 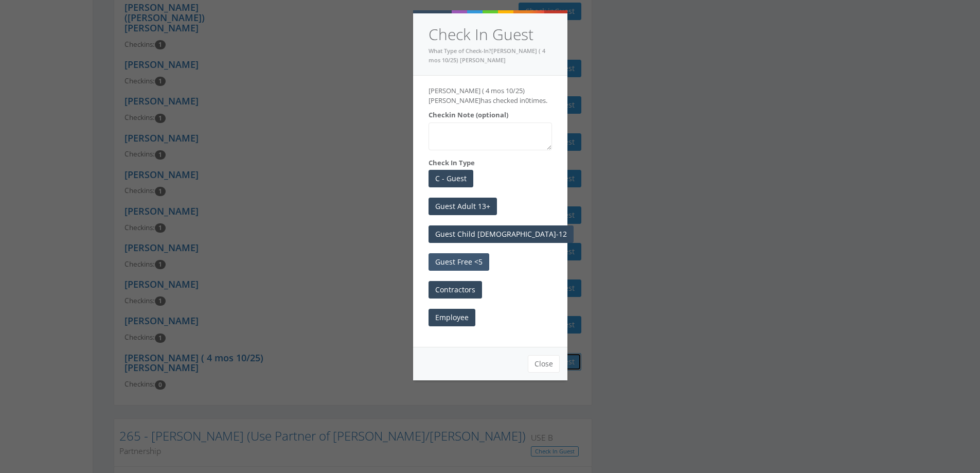 I want to click on h4: Check In Guest, so click(x=490, y=34).